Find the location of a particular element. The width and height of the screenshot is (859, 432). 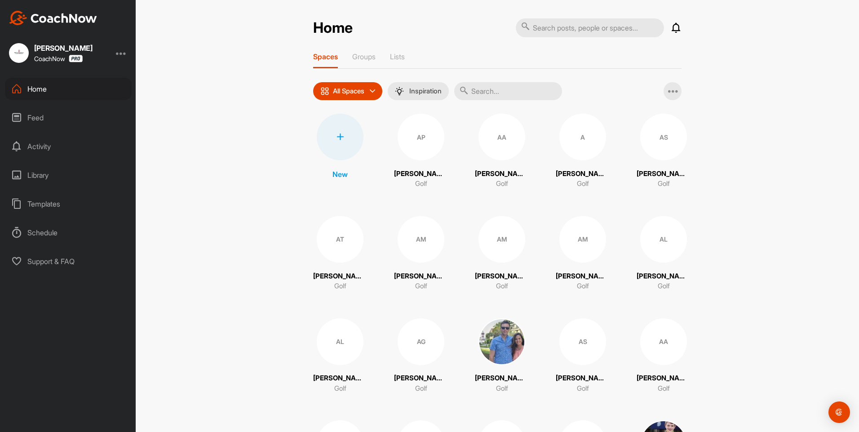

div: Open Intercom Messenger is located at coordinates (839, 412).